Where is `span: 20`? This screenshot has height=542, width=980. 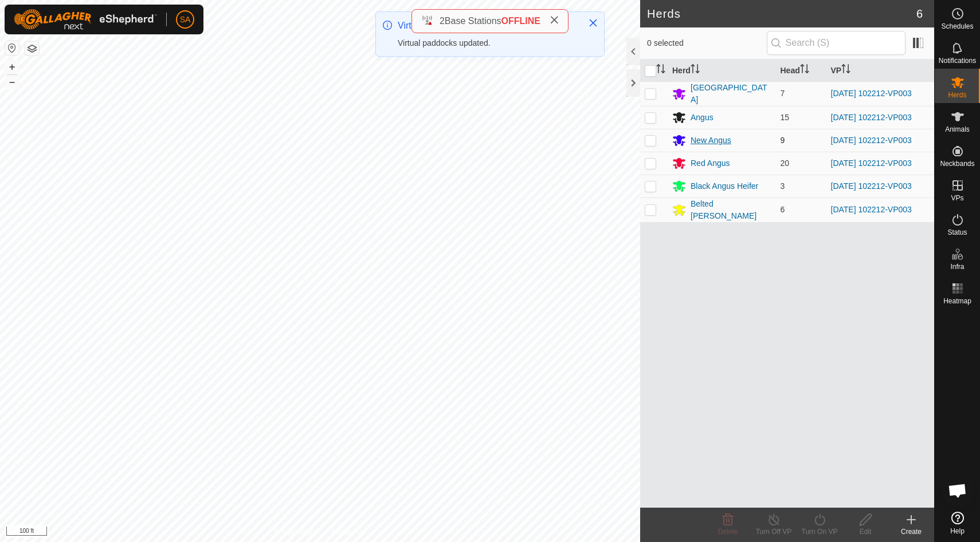
span: 20 is located at coordinates (785, 163).